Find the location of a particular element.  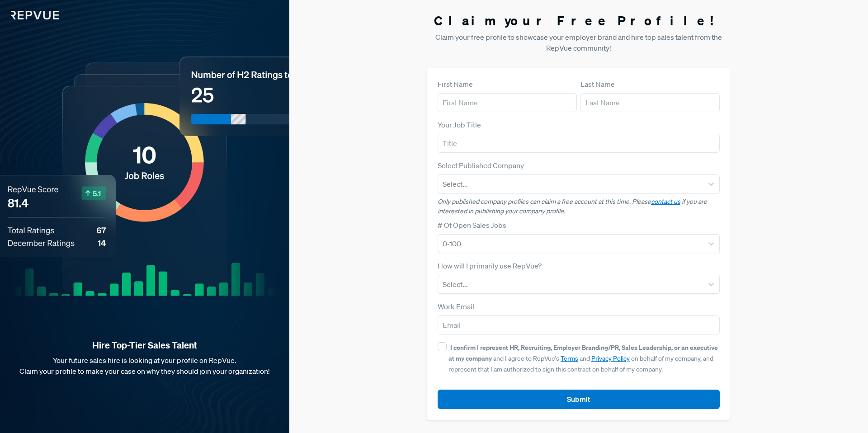

strong: I confirm I represent HR, Recruiting, Employer Branding/PR, Sales Leadership, or an executive at ... is located at coordinates (584, 352).